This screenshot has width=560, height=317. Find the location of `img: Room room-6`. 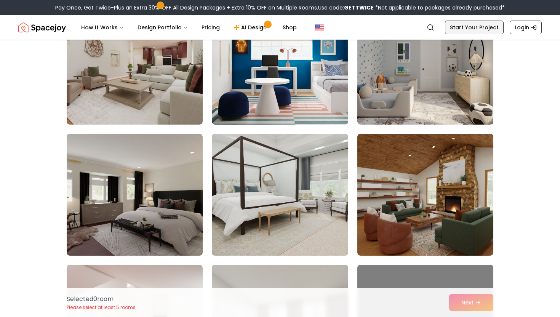

img: Room room-6 is located at coordinates (425, 64).